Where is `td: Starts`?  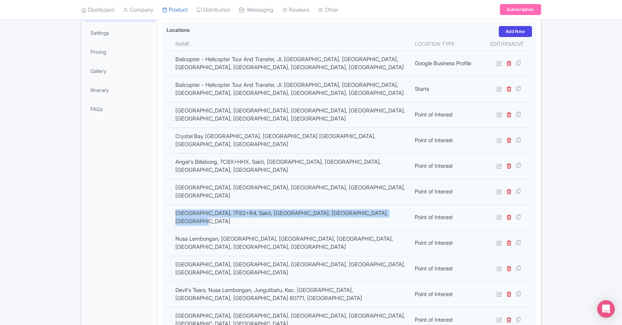 td: Starts is located at coordinates (446, 89).